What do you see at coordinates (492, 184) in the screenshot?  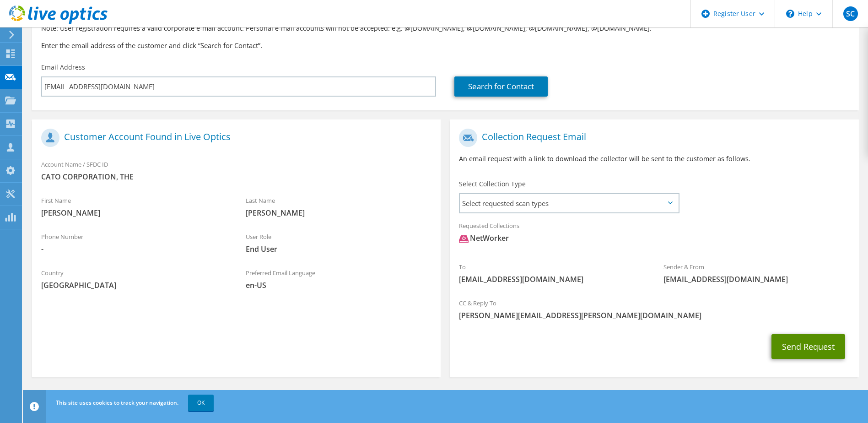 I see `label: Select Collection Type` at bounding box center [492, 184].